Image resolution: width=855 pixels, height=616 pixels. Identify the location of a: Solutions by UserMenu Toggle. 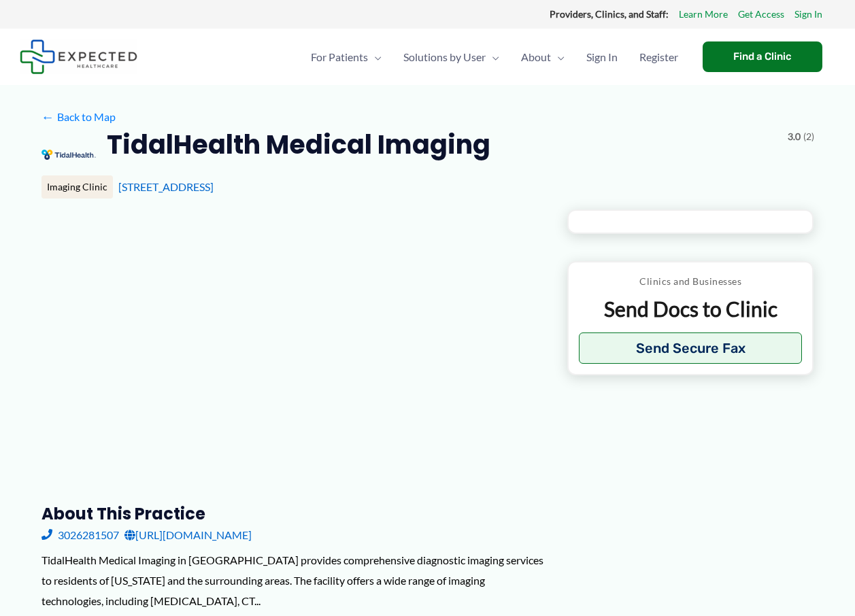
(451, 57).